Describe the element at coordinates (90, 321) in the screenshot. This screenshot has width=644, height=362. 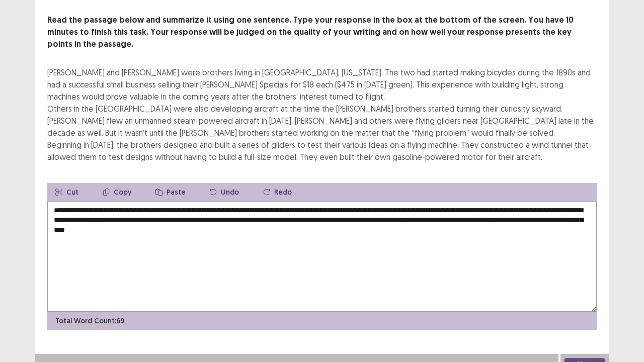
I see `p: Total Word Count: 69` at that location.